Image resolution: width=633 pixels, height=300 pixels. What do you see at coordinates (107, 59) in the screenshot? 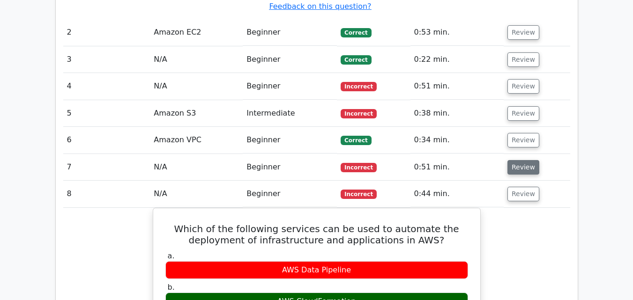
I see `td: 3` at bounding box center [107, 59].